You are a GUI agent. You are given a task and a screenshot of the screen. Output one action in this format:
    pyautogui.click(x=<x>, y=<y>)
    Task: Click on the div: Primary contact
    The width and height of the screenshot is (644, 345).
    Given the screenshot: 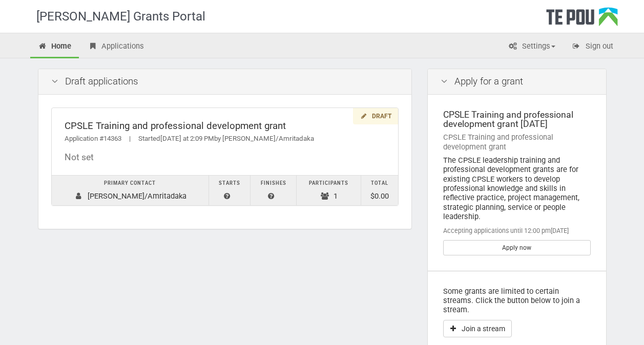 What is the action you would take?
    pyautogui.click(x=130, y=184)
    